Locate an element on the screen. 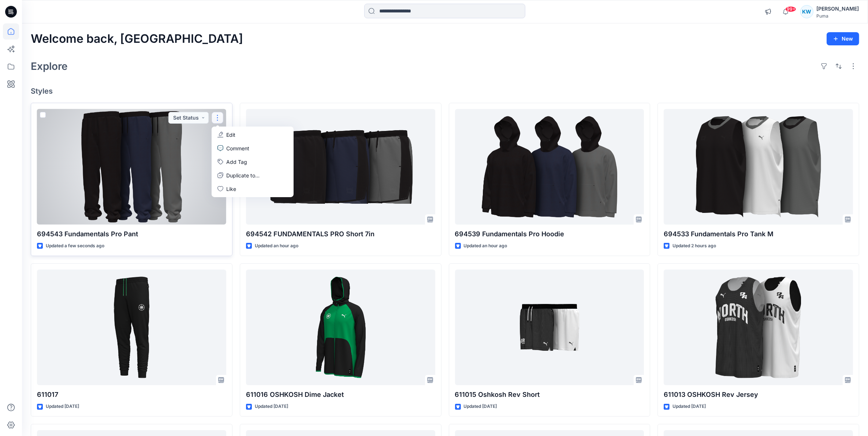 The height and width of the screenshot is (436, 868). p: 694543 Fundamentals Pro Pant is located at coordinates (131, 234).